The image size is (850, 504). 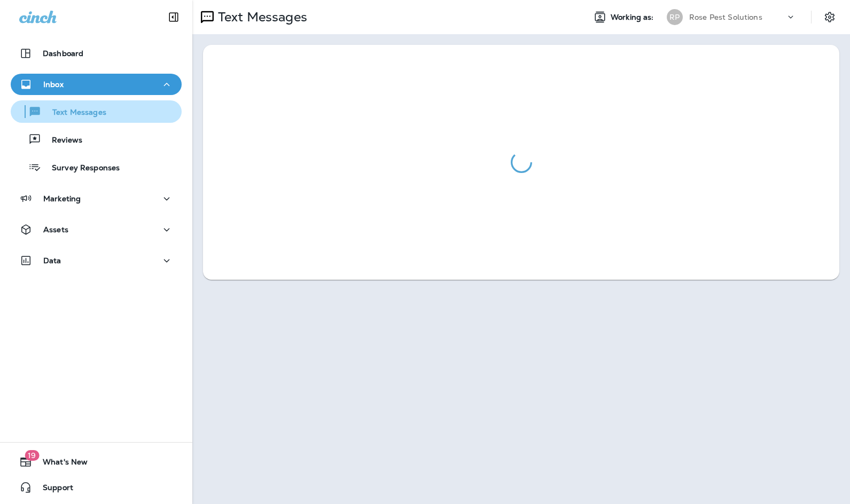 I want to click on p: Reviews, so click(x=62, y=141).